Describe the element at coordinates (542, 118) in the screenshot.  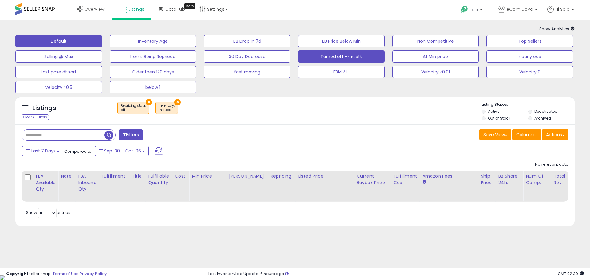
I see `label: Archived` at that location.